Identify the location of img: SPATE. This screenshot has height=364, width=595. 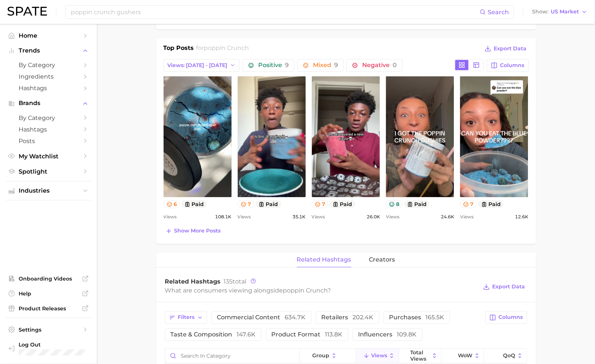
(27, 11).